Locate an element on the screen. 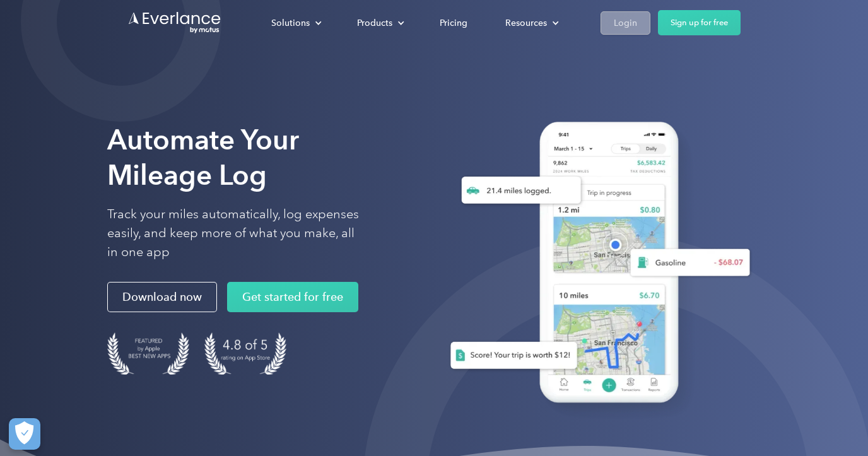  a: Get started for free is located at coordinates (293, 296).